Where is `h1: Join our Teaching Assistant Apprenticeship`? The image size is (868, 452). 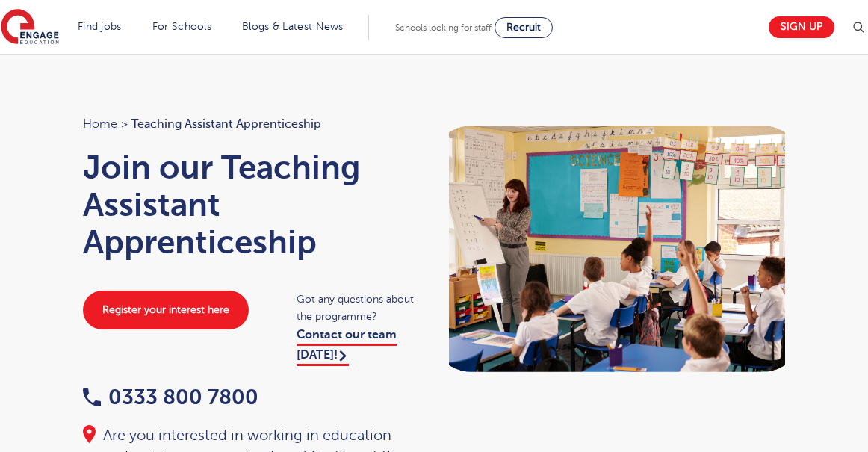 h1: Join our Teaching Assistant Apprenticeship is located at coordinates (251, 205).